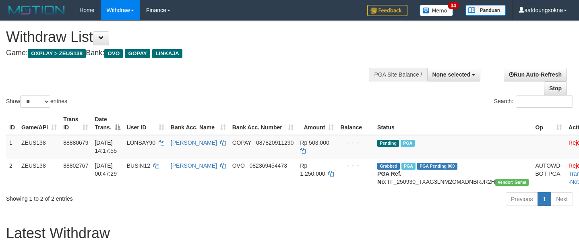 The image size is (579, 243). What do you see at coordinates (534, 101) in the screenshot?
I see `label: Search:` at bounding box center [534, 101].